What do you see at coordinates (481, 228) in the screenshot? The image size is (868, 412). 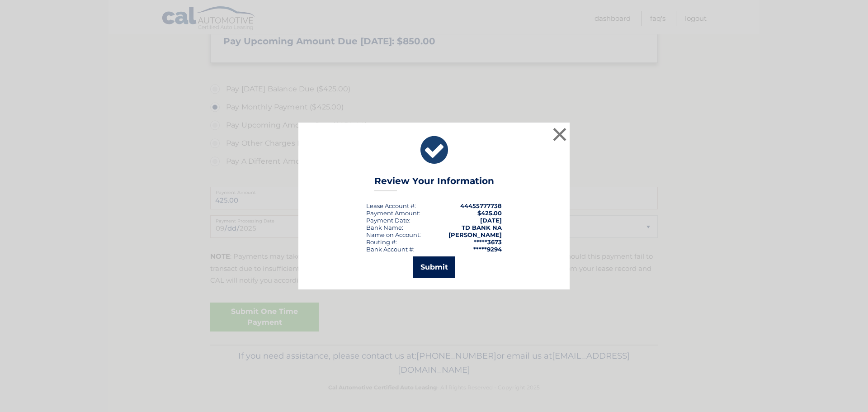 I see `strong: TD BANK NA` at bounding box center [481, 228].